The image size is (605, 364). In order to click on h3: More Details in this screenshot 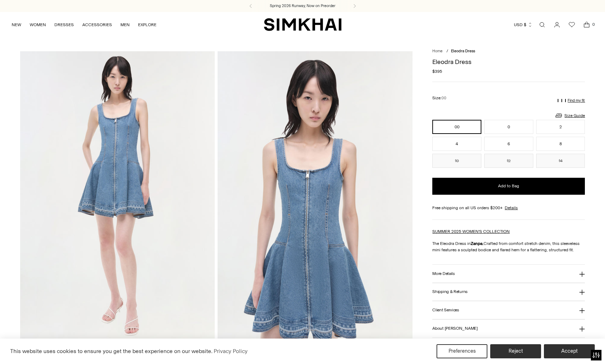, I will do `click(443, 273)`.